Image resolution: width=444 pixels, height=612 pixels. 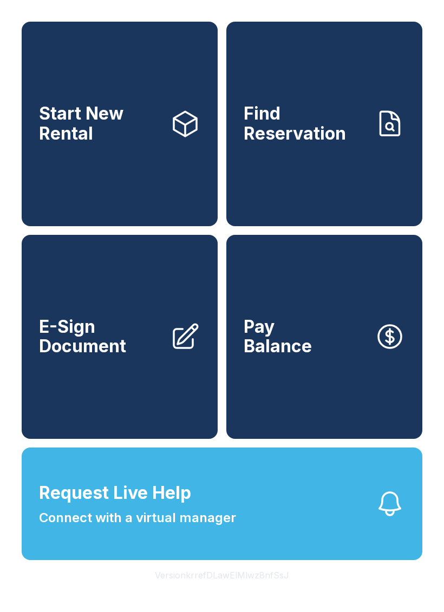 I want to click on span: Find Reservation, so click(x=305, y=123).